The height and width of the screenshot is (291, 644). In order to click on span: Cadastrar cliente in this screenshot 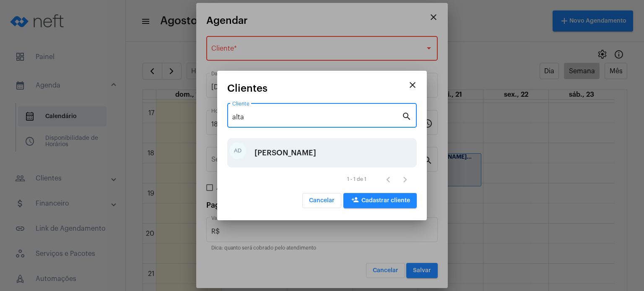, I will do `click(380, 201)`.